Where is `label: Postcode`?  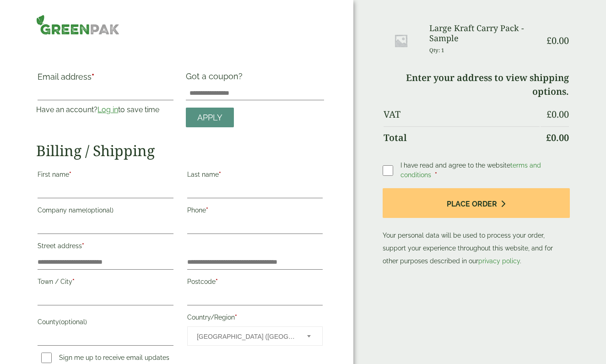 label: Postcode is located at coordinates (255, 283).